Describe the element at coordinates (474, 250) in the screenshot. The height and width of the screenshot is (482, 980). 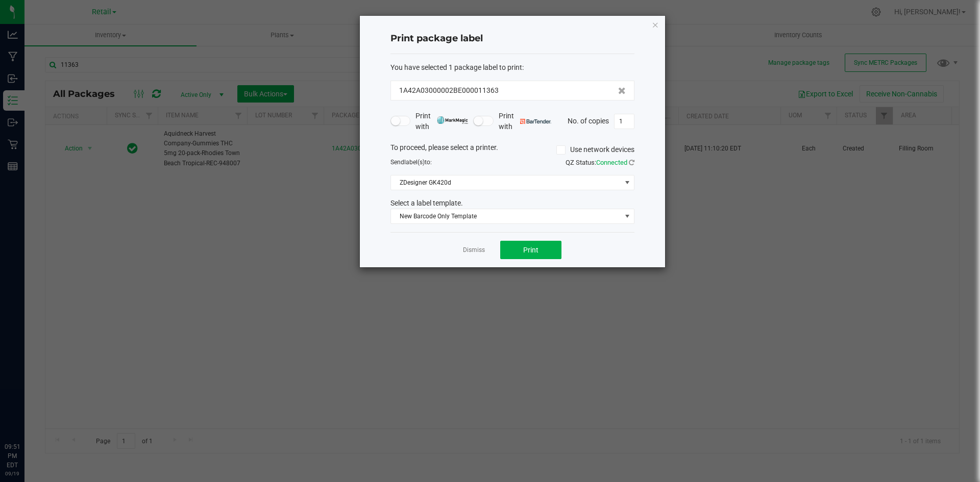
I see `a: Dismiss` at that location.